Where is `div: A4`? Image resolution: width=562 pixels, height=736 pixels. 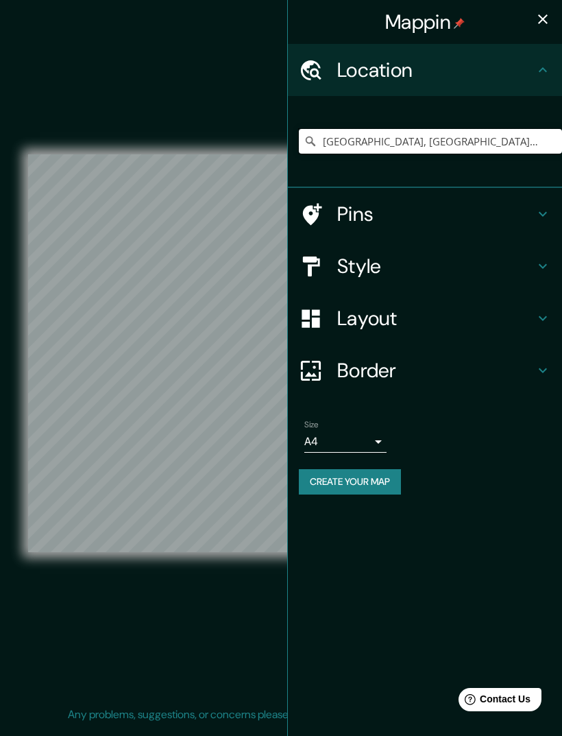
div: A4 is located at coordinates (346, 442).